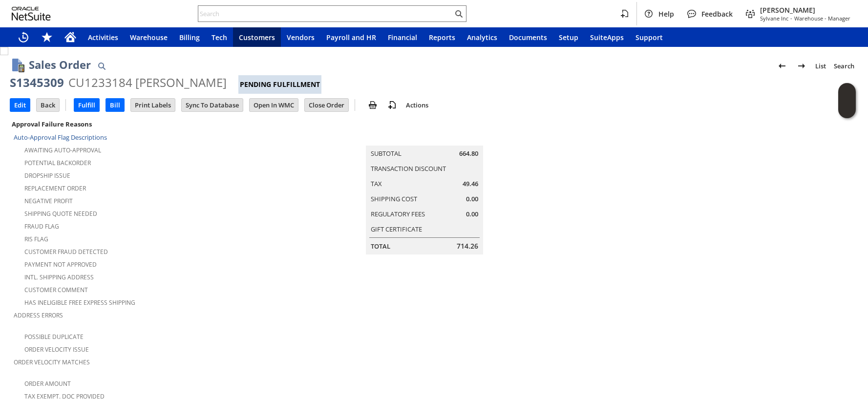 The image size is (868, 401). Describe the element at coordinates (36, 239) in the screenshot. I see `a: RIS flag` at that location.